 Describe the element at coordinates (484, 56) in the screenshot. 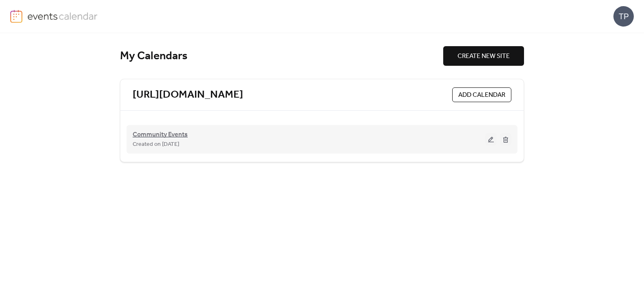

I see `button: CREATE NEW SITE` at that location.